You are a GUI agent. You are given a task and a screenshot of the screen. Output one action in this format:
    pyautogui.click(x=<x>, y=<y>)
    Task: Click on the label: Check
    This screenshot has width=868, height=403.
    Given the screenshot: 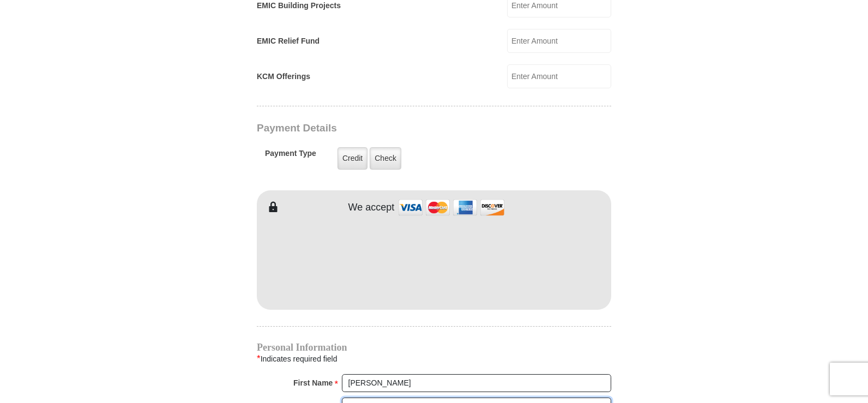 What is the action you would take?
    pyautogui.click(x=386, y=158)
    